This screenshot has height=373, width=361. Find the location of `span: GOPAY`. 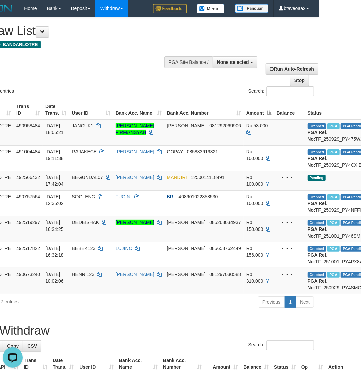

span: GOPAY is located at coordinates (175, 151).